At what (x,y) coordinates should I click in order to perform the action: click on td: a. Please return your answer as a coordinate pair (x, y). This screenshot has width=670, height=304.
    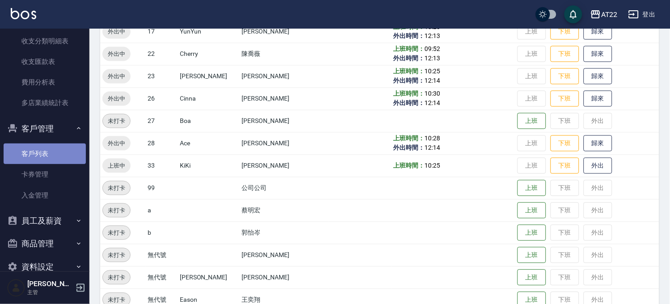
    Looking at the image, I should click on (161, 211).